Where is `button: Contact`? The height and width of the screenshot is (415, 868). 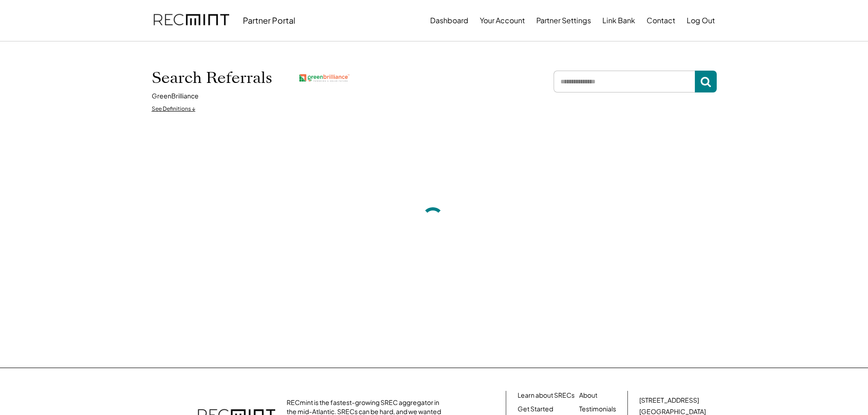
button: Contact is located at coordinates (661, 21).